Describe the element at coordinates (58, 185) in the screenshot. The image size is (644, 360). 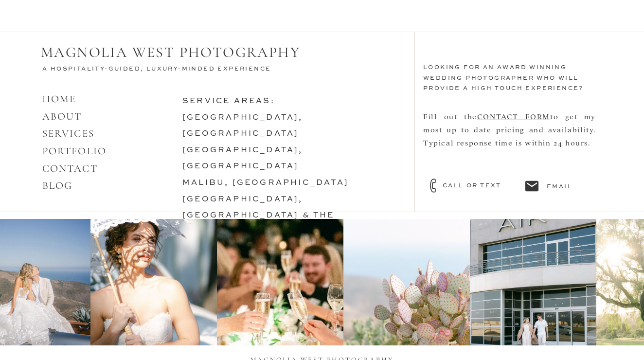
I see `a: BLOG` at that location.